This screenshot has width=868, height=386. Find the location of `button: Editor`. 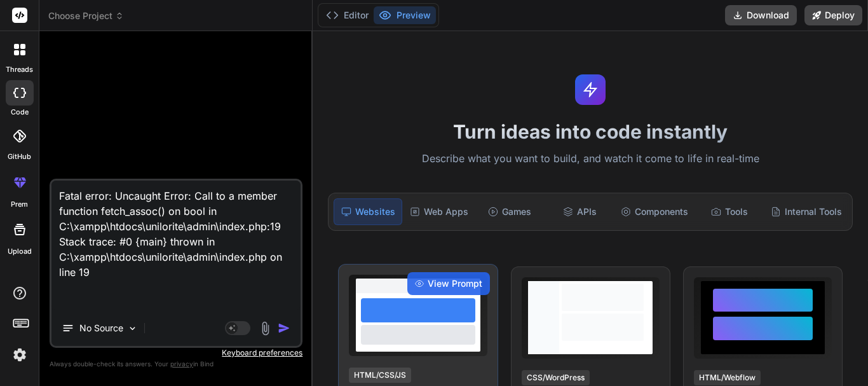

button: Editor is located at coordinates (347, 16).